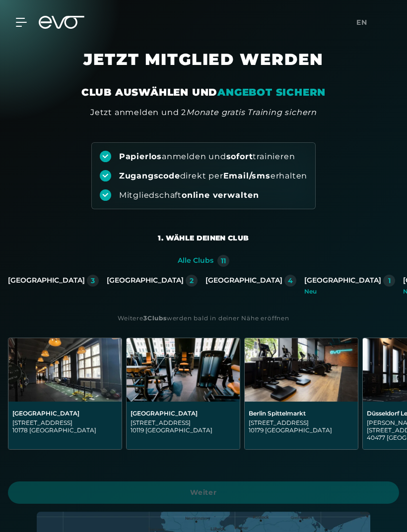  Describe the element at coordinates (271, 92) in the screenshot. I see `em: ANGEBOT SICHERN` at that location.